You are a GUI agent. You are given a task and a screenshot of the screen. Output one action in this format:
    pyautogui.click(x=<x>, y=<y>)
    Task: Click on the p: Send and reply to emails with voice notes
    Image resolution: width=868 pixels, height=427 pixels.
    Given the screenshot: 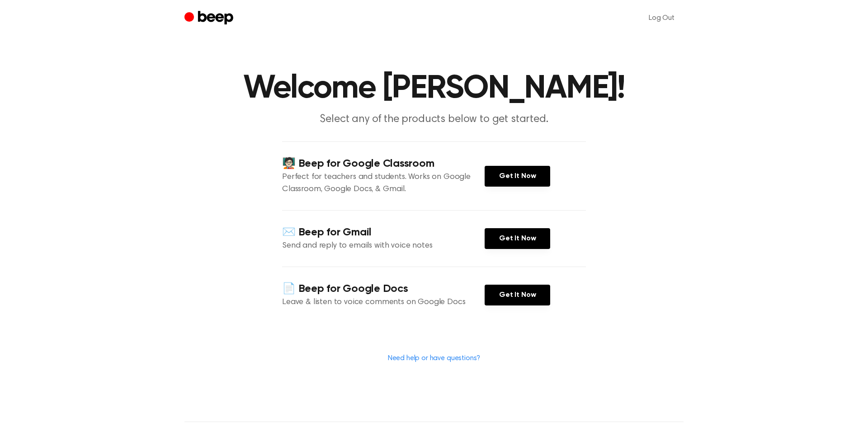 What is the action you would take?
    pyautogui.click(x=383, y=246)
    